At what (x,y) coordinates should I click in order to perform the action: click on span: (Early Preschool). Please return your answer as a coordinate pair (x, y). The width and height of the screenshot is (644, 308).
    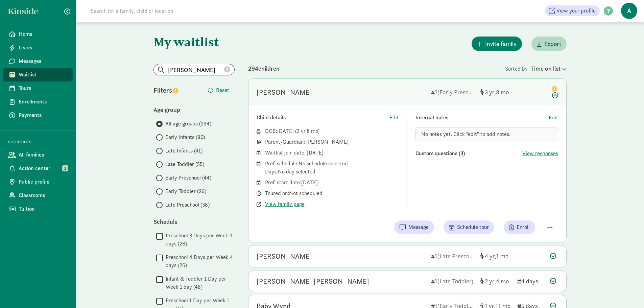
    Looking at the image, I should click on (459, 92).